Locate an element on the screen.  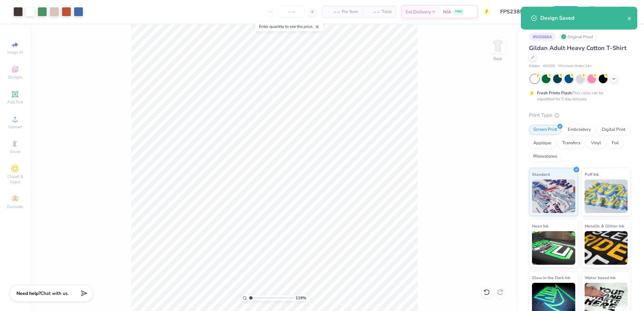
div: Screen Print is located at coordinates (545, 130).